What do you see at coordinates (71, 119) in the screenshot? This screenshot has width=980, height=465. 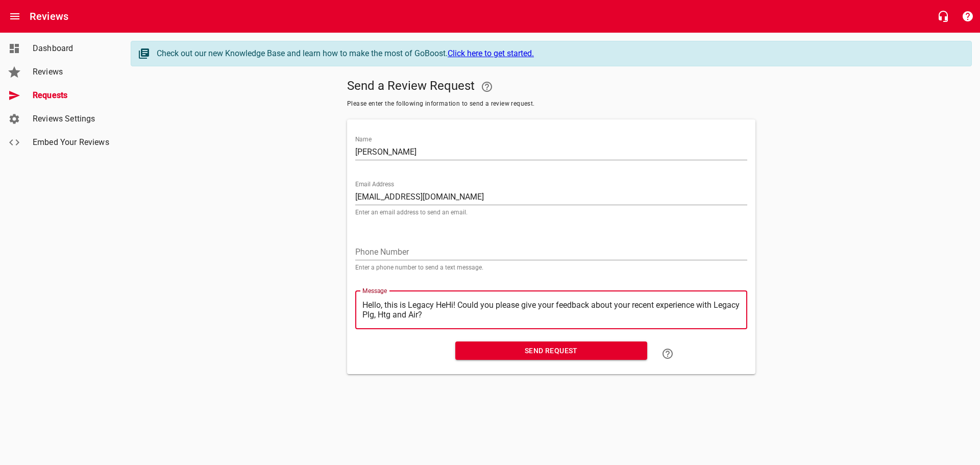 I see `span: Reviews Settings` at bounding box center [71, 119].